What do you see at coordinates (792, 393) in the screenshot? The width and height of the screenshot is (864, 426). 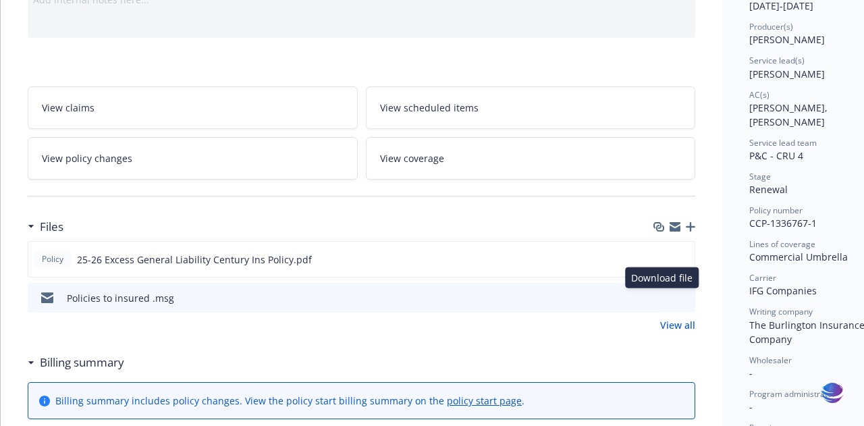 I see `span: Program administrator` at bounding box center [792, 393].